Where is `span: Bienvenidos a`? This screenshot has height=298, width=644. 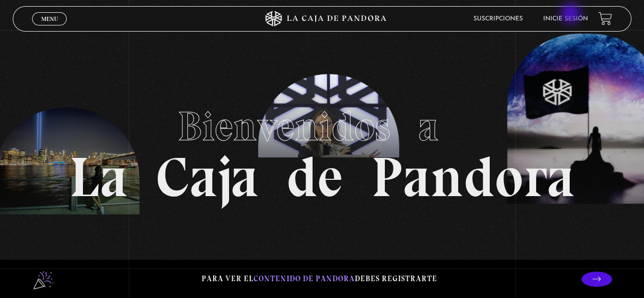
span: Bienvenidos a is located at coordinates (322, 126).